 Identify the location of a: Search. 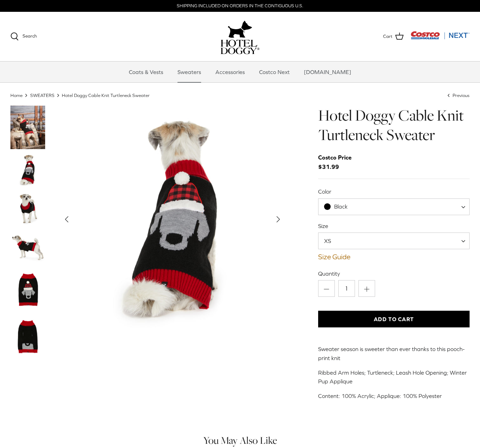
(24, 36).